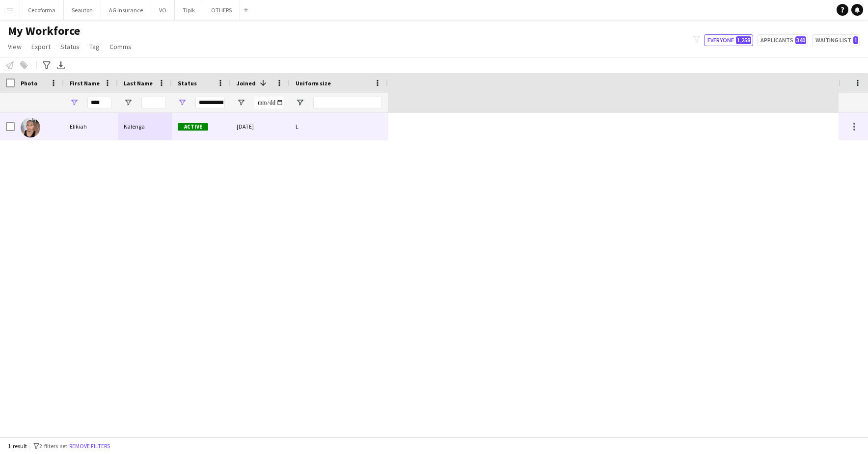 This screenshot has width=868, height=454. I want to click on span: 1,258, so click(743, 40).